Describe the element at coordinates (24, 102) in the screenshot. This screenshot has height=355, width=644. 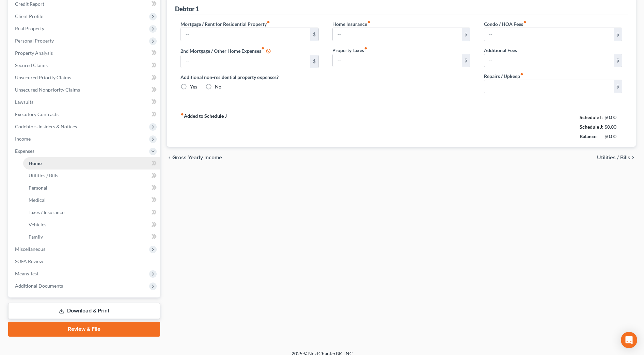
I see `span: Lawsuits` at that location.